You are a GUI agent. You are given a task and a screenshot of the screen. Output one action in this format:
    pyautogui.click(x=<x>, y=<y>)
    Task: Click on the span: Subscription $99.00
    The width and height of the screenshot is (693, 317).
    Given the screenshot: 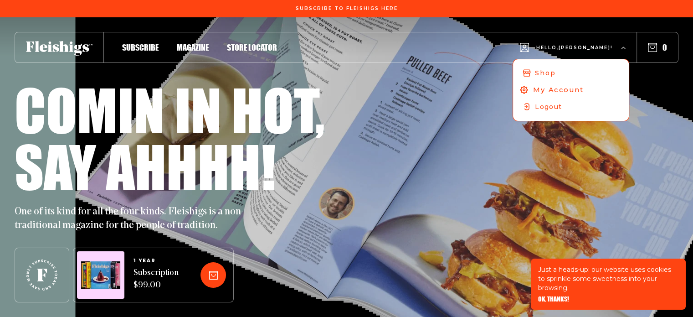 What is the action you would take?
    pyautogui.click(x=156, y=279)
    